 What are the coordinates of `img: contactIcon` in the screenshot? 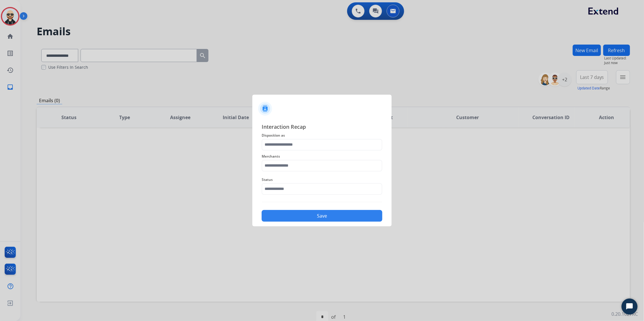 It's located at (265, 109).